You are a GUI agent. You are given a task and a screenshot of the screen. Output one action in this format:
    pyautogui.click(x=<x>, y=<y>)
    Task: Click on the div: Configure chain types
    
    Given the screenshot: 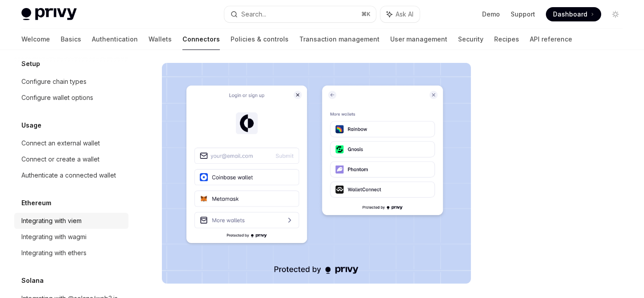 What is the action you would take?
    pyautogui.click(x=54, y=82)
    